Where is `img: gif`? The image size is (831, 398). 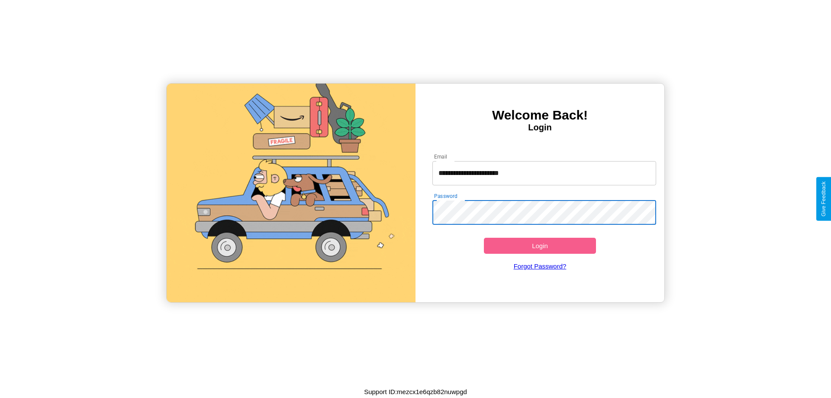 img: gif is located at coordinates (291, 193).